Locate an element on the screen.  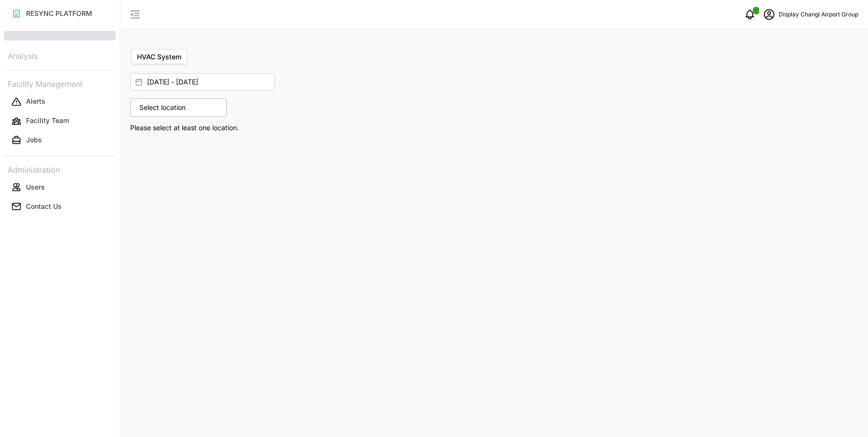
p: RESYNC PLATFORM is located at coordinates (59, 13).